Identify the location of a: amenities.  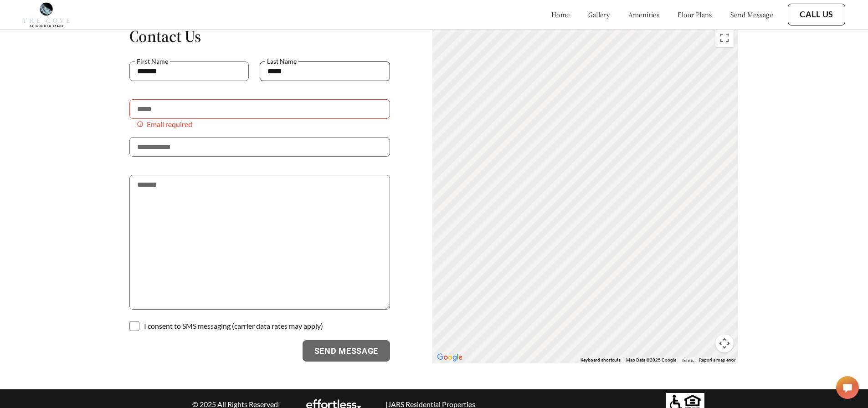
(644, 15).